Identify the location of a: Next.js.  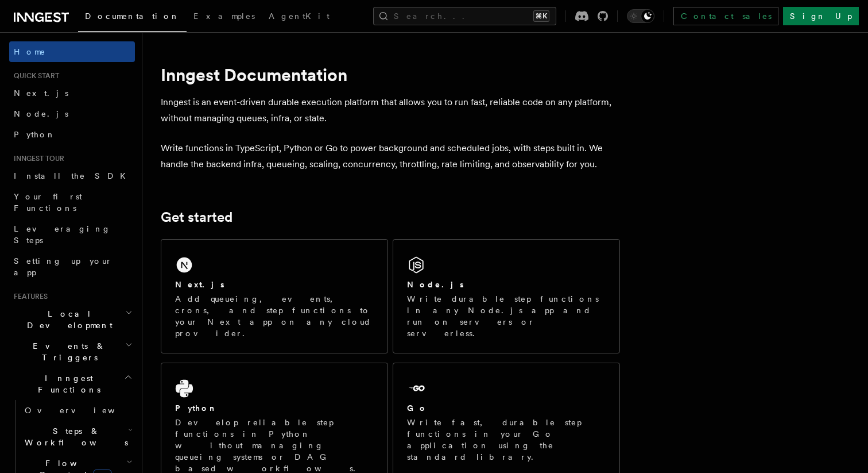
(72, 93).